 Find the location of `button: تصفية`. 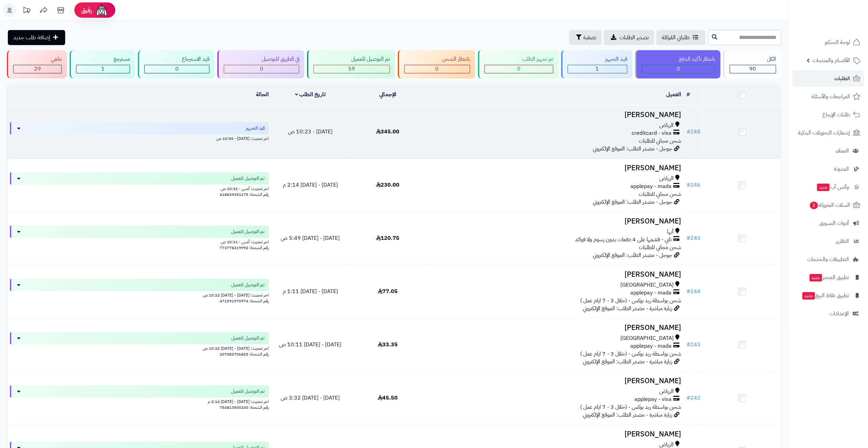

button: تصفية is located at coordinates (585, 37).